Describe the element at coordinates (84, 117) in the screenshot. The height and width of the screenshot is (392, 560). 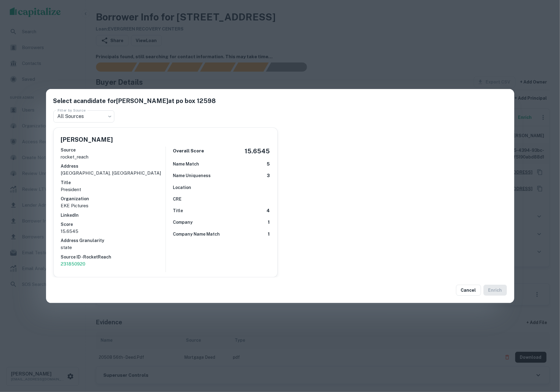
I see `div: All Sources` at that location.